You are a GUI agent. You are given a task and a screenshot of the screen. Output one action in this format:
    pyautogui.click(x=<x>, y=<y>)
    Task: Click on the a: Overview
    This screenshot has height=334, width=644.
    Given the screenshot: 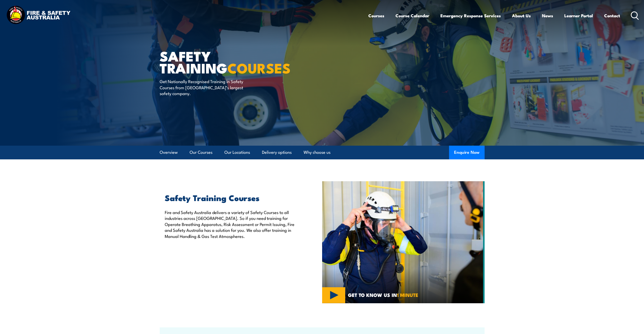 What is the action you would take?
    pyautogui.click(x=168, y=152)
    